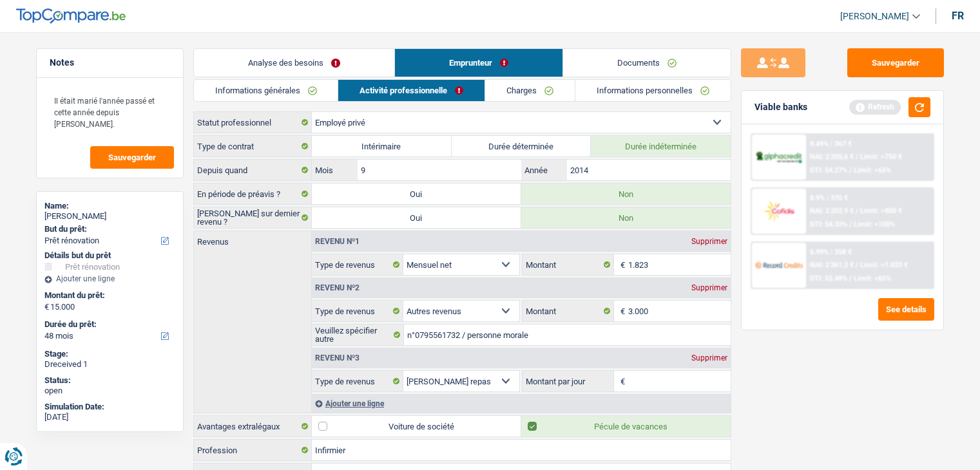  I want to click on span: DTI: 54.27%, so click(828, 170).